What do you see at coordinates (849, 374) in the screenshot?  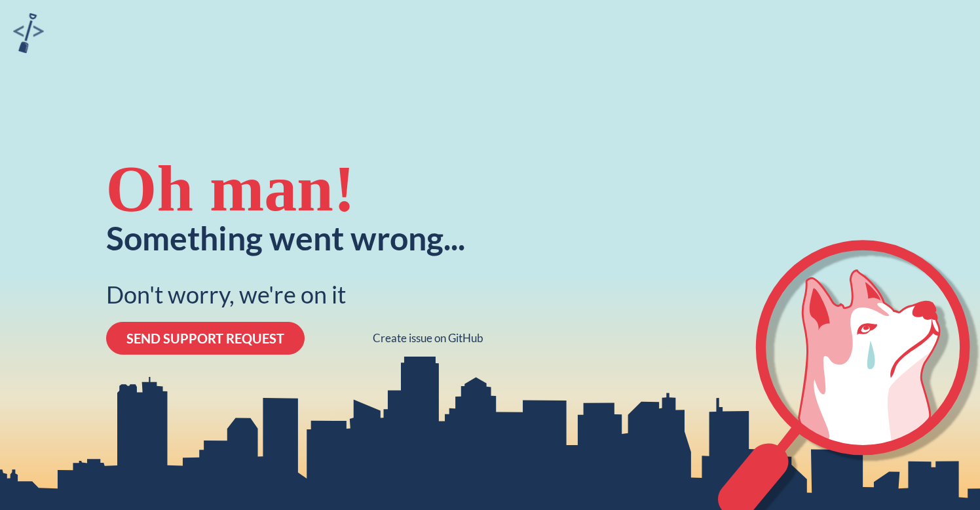 I see `svg: crying-husky-2` at bounding box center [849, 374].